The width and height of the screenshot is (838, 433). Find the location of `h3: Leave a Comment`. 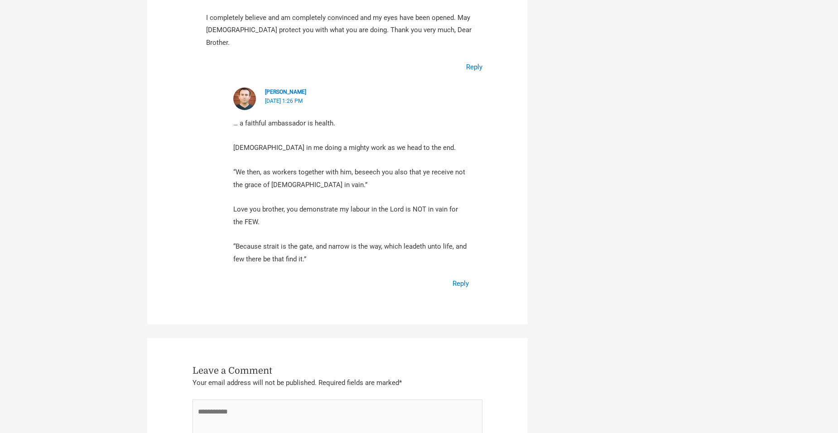

h3: Leave a Comment is located at coordinates (338, 371).